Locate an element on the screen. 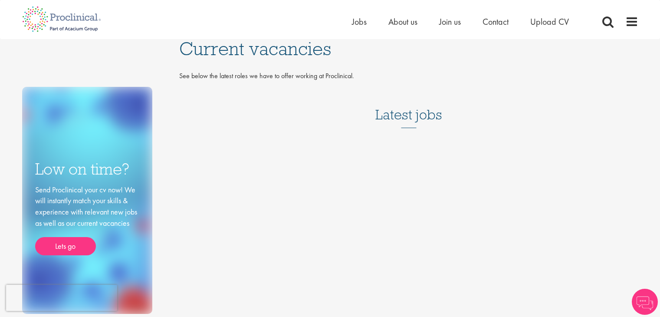  a: About us is located at coordinates (403, 22).